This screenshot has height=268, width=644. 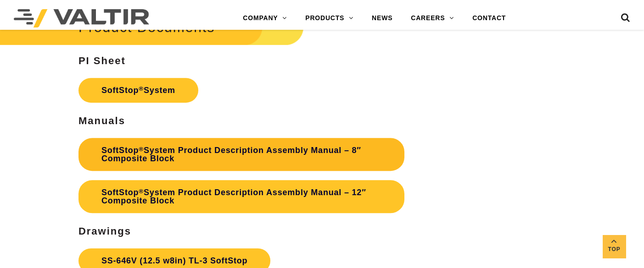 I want to click on a: Top, so click(x=614, y=247).